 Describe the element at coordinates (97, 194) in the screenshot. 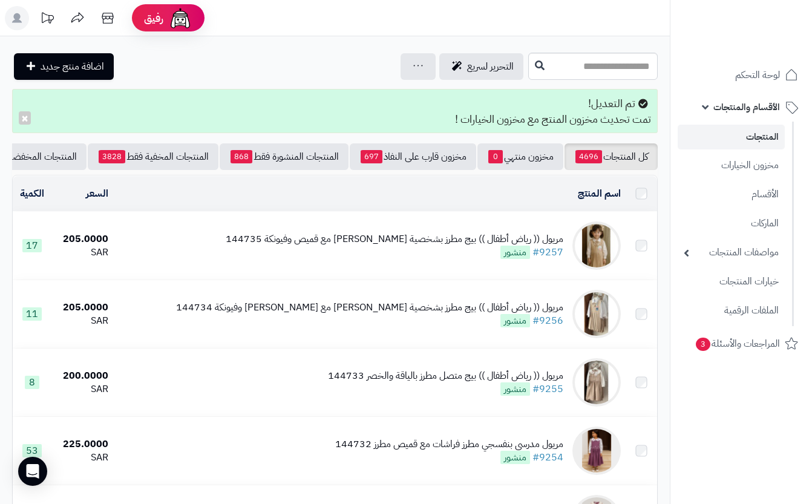

I see `a: السعر` at that location.